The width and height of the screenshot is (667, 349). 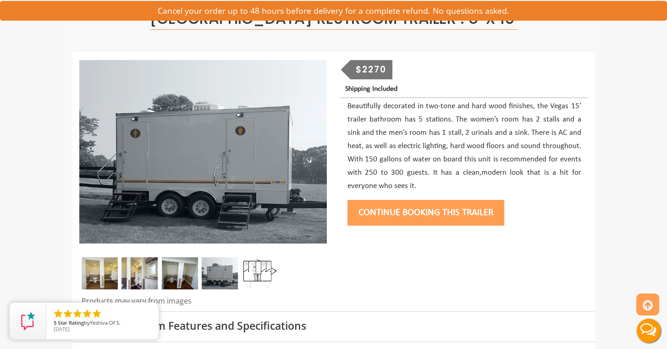 I want to click on button: Live Chat, so click(x=648, y=330).